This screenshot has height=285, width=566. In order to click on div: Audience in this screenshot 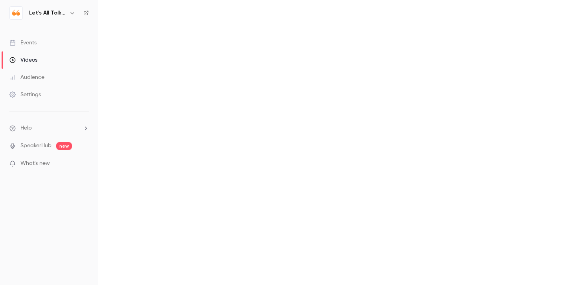, I will do `click(27, 77)`.